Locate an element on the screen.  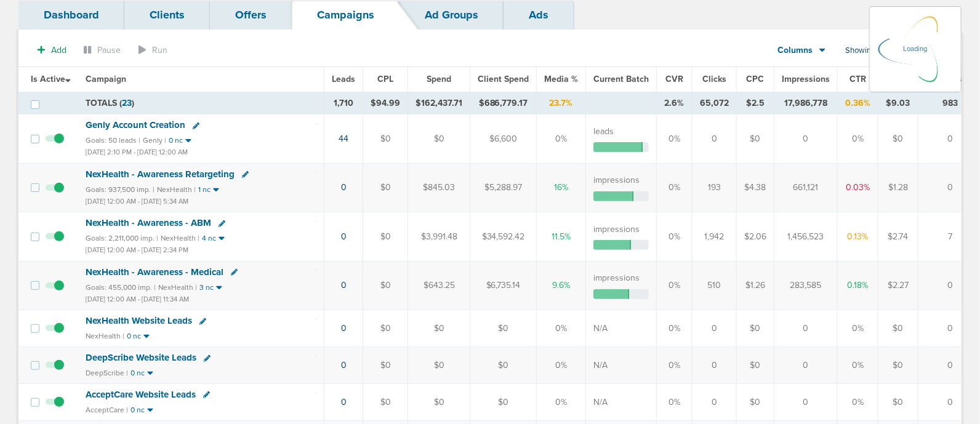
span: Showing 1-20 of 112 is located at coordinates (878, 50).